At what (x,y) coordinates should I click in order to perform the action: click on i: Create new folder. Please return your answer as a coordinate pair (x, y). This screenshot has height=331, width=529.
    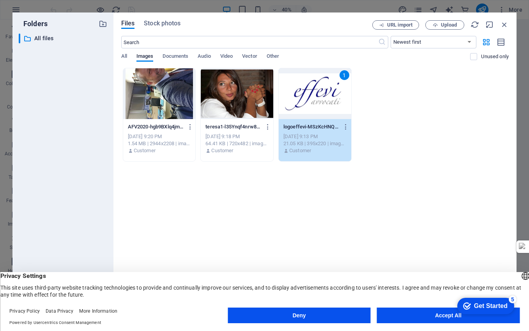
    Looking at the image, I should click on (103, 24).